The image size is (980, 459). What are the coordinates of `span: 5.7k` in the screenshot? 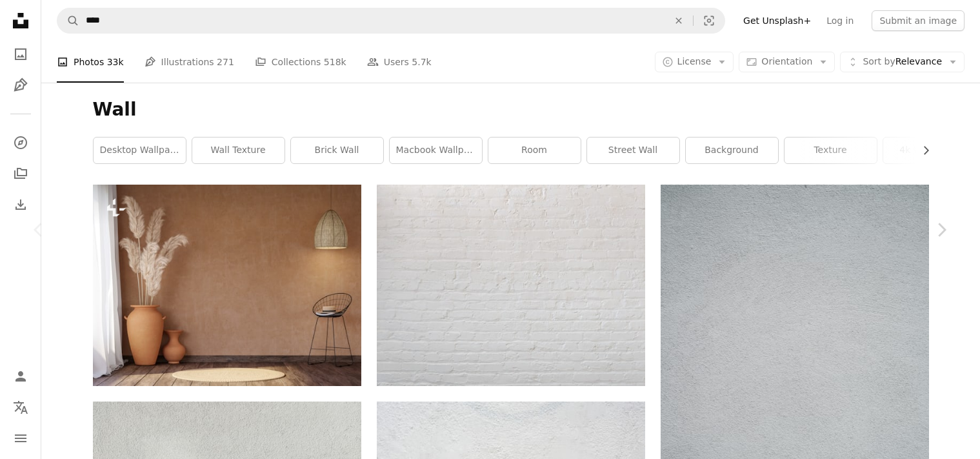 It's located at (422, 62).